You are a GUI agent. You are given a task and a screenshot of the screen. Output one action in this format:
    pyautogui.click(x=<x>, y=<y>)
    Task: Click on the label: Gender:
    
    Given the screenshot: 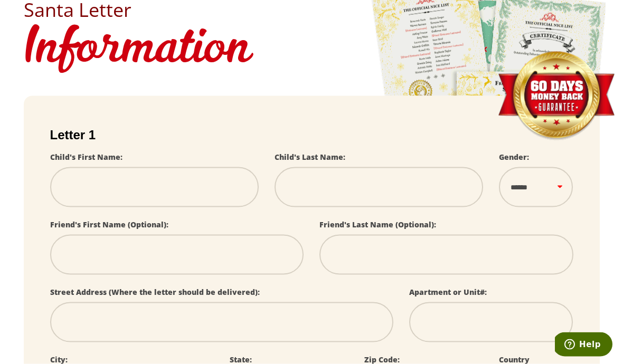 What is the action you would take?
    pyautogui.click(x=514, y=157)
    